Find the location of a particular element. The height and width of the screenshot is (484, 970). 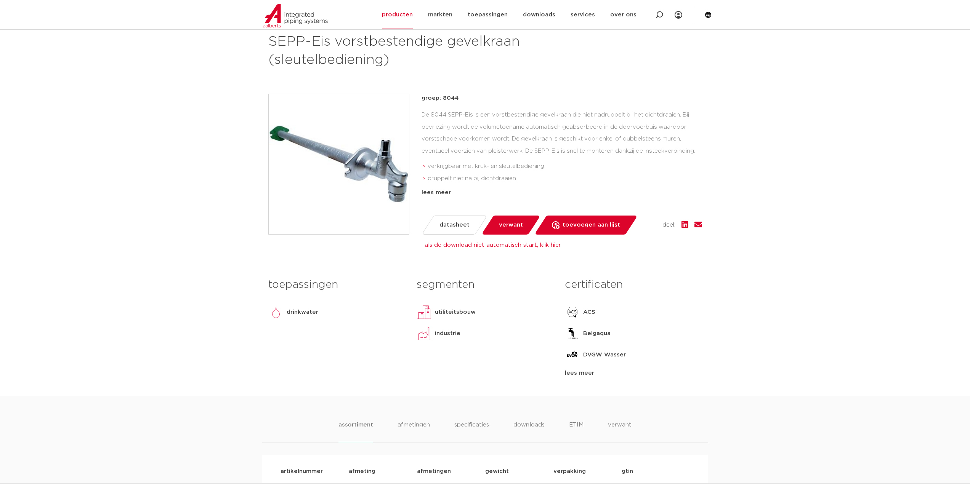

p: DVGW Wasser is located at coordinates (604, 355).